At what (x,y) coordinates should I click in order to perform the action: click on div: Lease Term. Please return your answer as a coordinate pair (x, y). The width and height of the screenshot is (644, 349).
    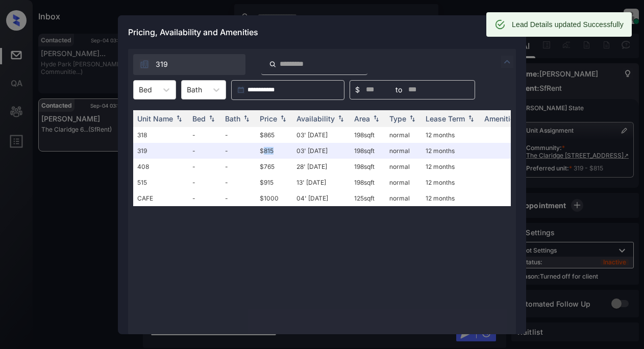
    Looking at the image, I should click on (445, 119).